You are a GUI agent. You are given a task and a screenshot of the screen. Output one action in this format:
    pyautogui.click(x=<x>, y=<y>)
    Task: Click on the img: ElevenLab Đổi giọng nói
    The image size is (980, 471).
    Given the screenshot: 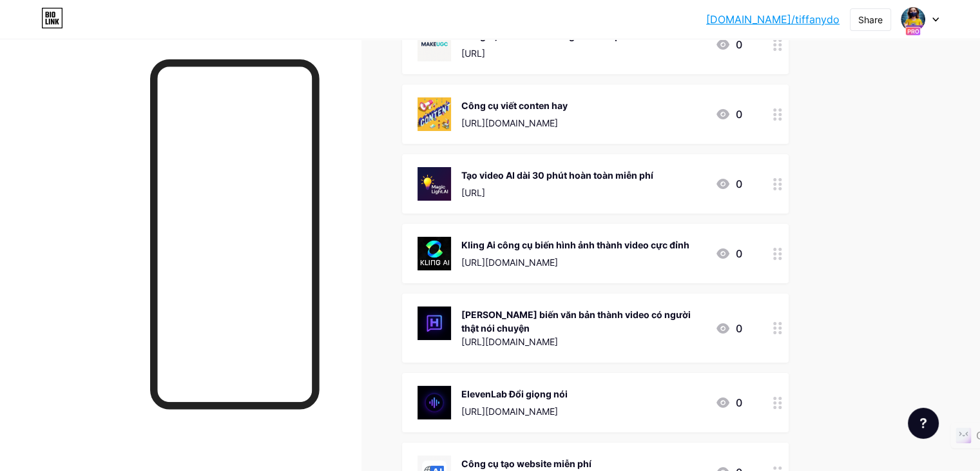 What is the action you would take?
    pyautogui.click(x=434, y=403)
    